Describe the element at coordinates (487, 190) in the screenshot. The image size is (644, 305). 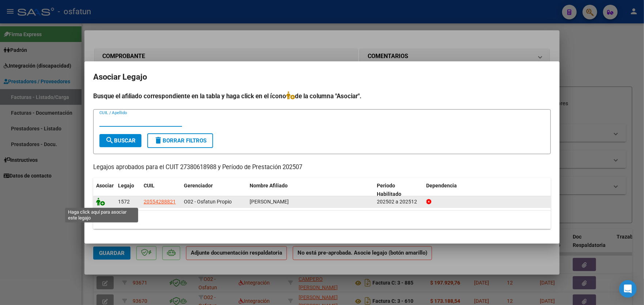
I see `datatable-header-cell: Dependencia` at that location.